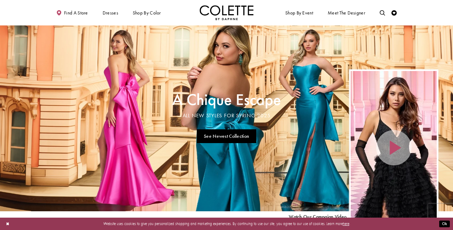  I want to click on span: Find a store, so click(76, 13).